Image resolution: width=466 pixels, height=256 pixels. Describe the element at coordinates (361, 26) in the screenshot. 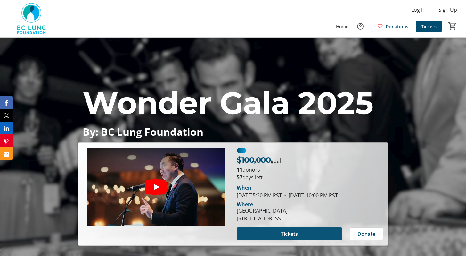

I see `button: Help` at that location.